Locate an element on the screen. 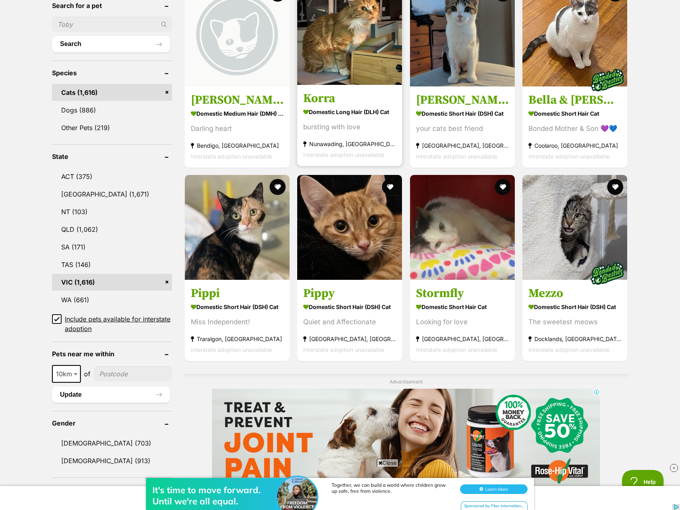  strong: Domestic Medium Hair (DMH) Cat is located at coordinates (237, 113).